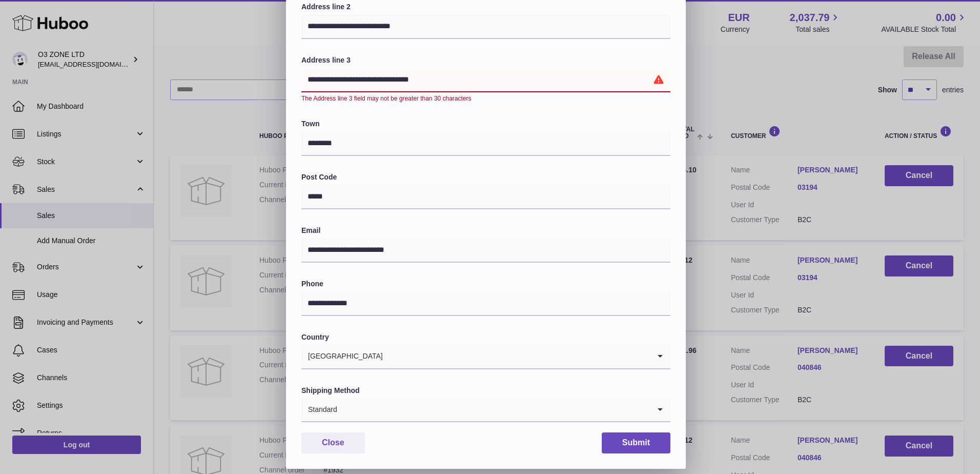 Image resolution: width=980 pixels, height=474 pixels. I want to click on label: Address line 3, so click(486, 60).